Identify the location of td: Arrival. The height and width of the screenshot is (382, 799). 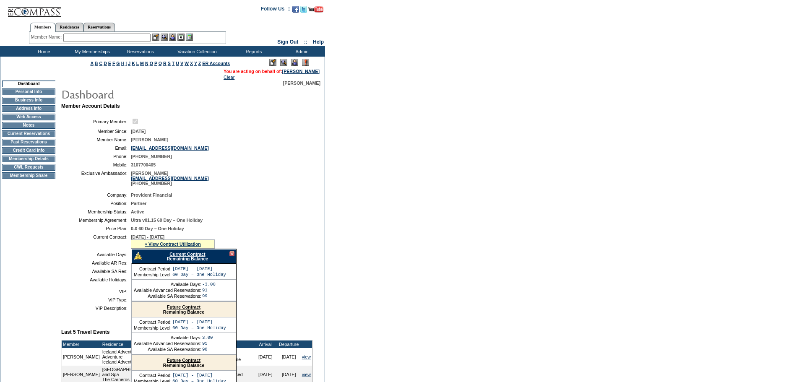
(266, 344).